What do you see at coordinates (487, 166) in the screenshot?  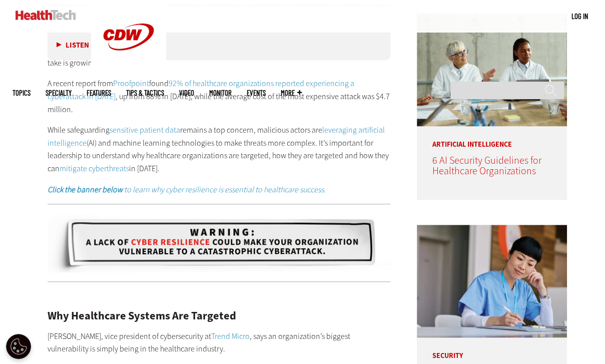 I see `span: 6 AI Security Guidelines for Healthcare Organizations` at bounding box center [487, 166].